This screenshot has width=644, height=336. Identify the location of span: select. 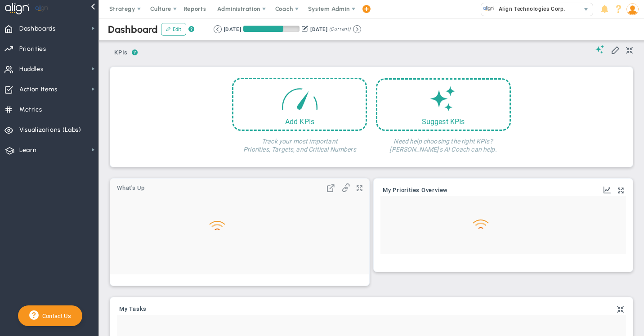
(586, 9).